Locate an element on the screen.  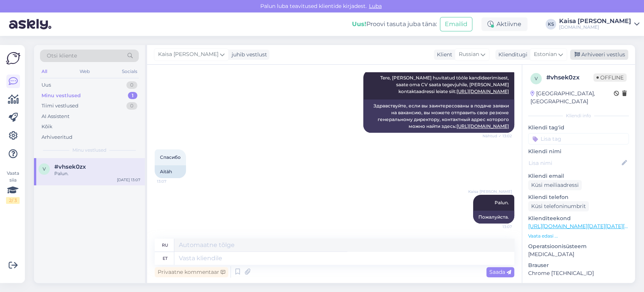
span: Nähtud ✓ 13:02 is located at coordinates (497, 136).